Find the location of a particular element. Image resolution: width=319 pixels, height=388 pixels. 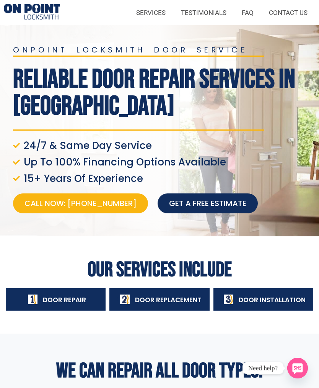

span: 24/7 & Same Day Service is located at coordinates (87, 145).